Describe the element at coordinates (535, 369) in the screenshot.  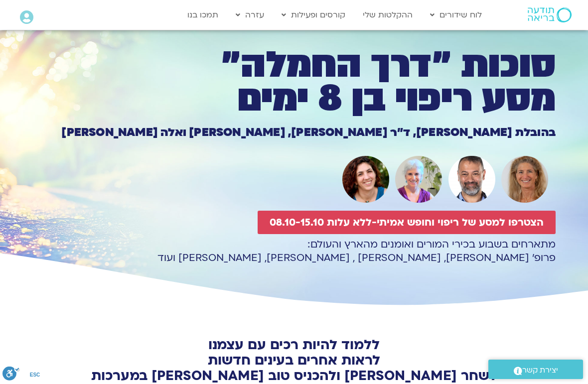
I see `a: יצירת קשר` at that location.